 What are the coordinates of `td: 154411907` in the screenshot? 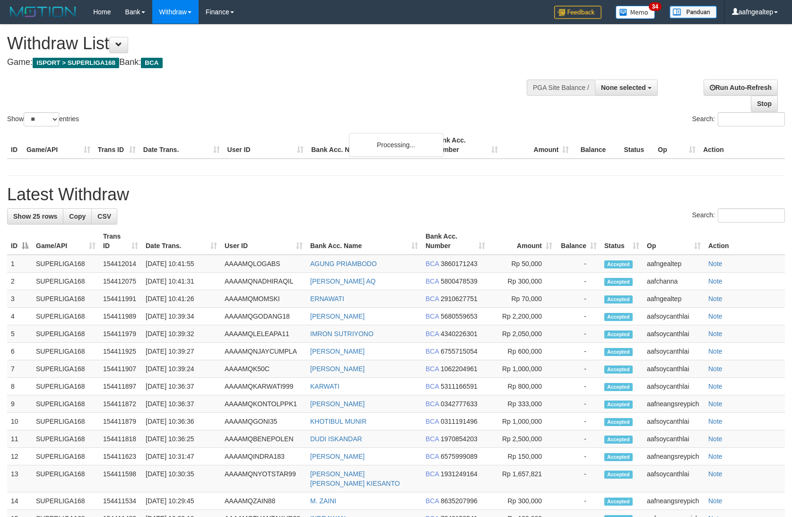 It's located at (121, 369).